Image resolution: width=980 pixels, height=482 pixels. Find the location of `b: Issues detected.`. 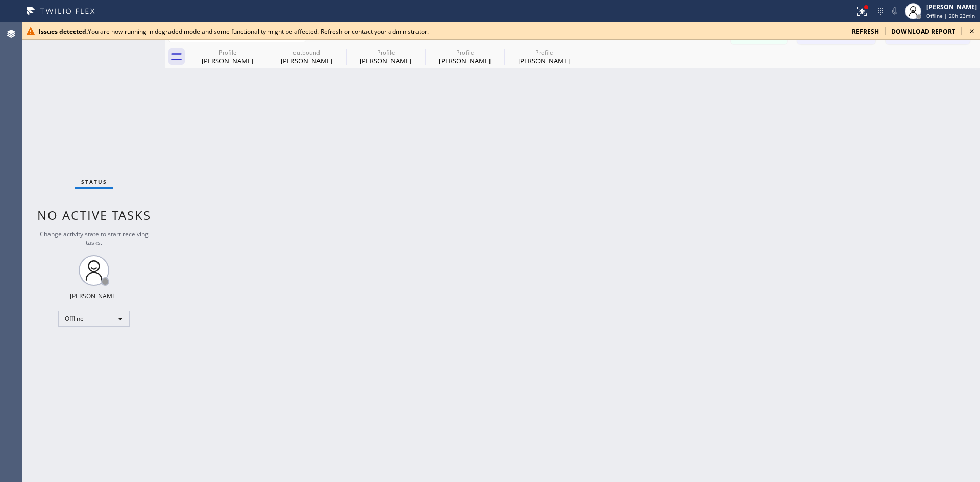

b: Issues detected. is located at coordinates (63, 31).